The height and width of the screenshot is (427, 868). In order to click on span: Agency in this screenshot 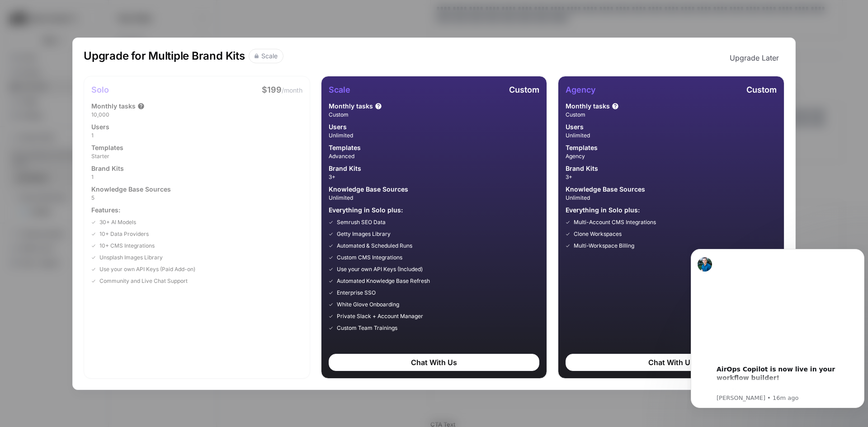, I will do `click(670, 156)`.